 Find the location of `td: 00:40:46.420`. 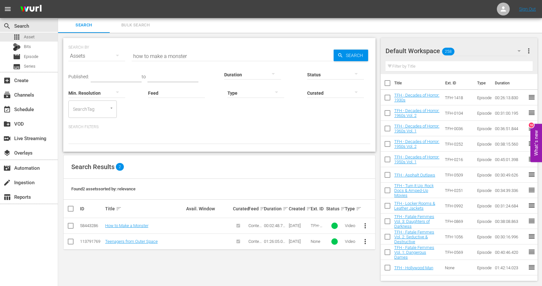

td: 00:40:46.420 is located at coordinates (510, 253).